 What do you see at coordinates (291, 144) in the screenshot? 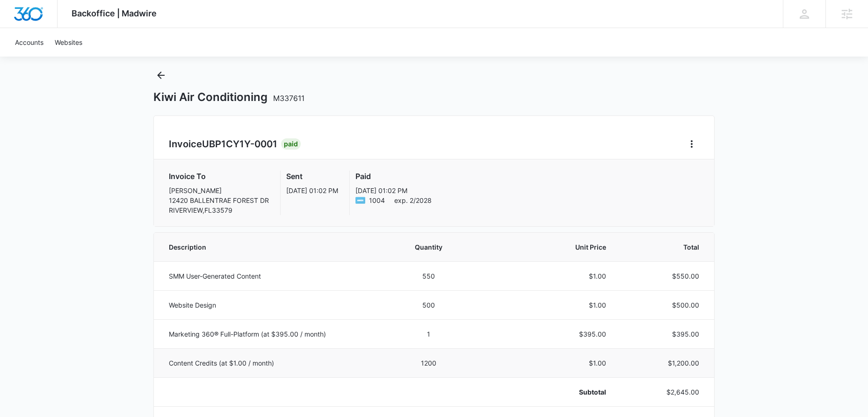
I see `div: Paid` at bounding box center [291, 144].